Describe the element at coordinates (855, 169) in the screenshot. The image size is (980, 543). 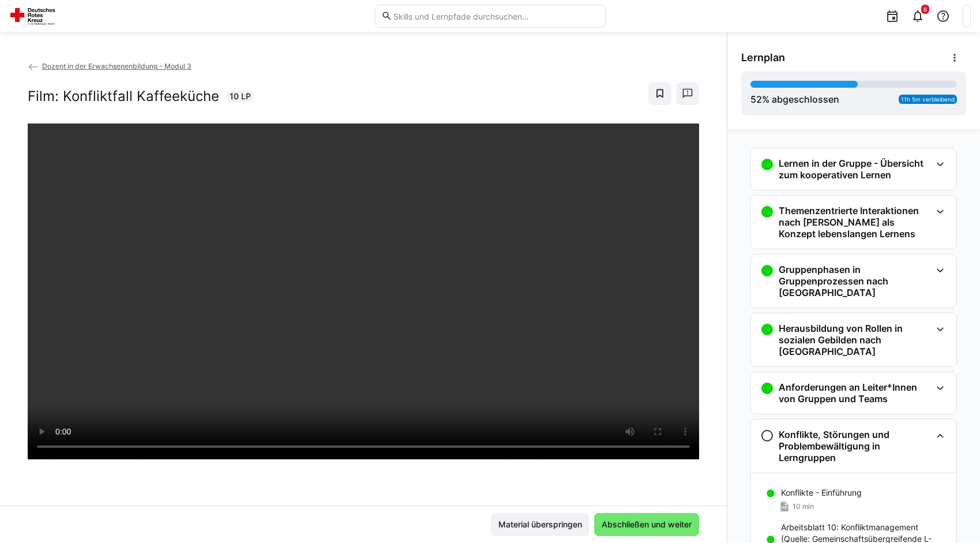
I see `h3: Lernen in der Gruppe - Übersicht zum kooperativen Lernen` at that location.